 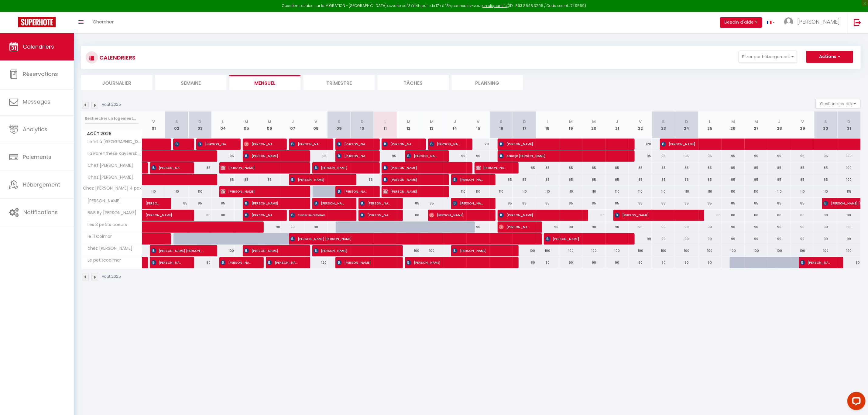 What do you see at coordinates (112, 118) in the screenshot?
I see `input: Rechercher un logement...` at bounding box center [112, 118].